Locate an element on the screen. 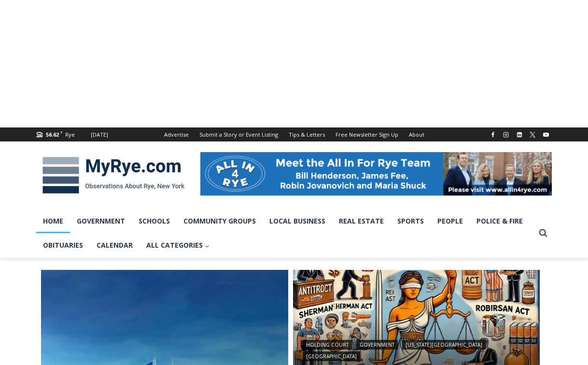 This screenshot has width=588, height=365. a: Obituaries is located at coordinates (63, 246).